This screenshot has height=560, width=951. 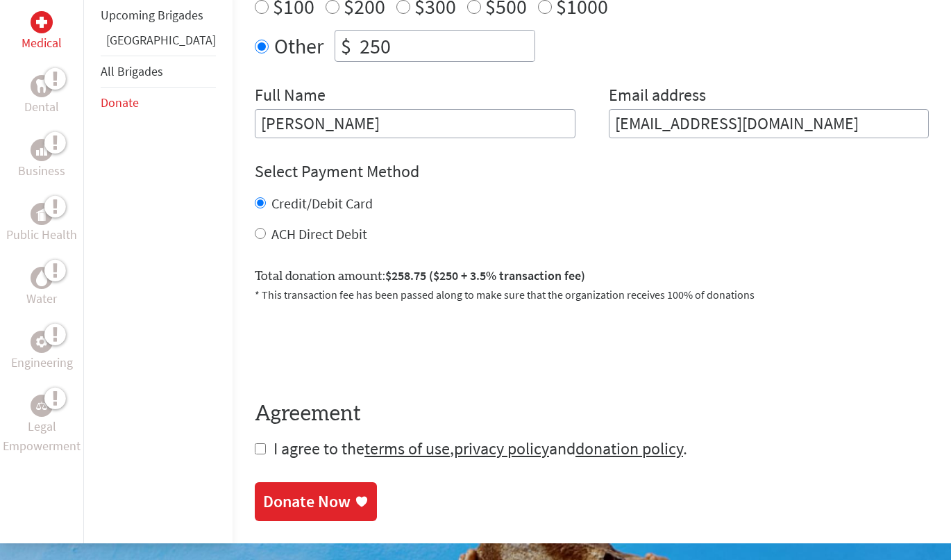 I want to click on a: Legal EmpowermentLegal Empowerment, so click(x=42, y=425).